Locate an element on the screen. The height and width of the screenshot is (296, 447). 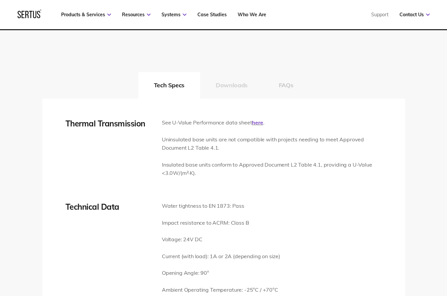
a: Support is located at coordinates (380, 15).